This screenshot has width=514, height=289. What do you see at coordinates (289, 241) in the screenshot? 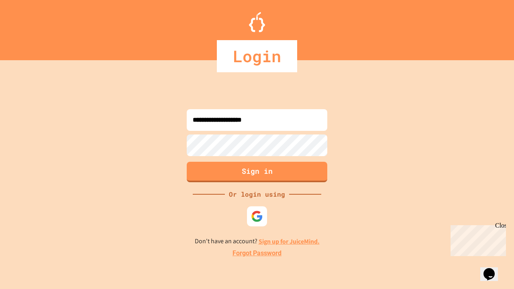
I see `a: Sign up for JuiceMind.` at bounding box center [289, 241].